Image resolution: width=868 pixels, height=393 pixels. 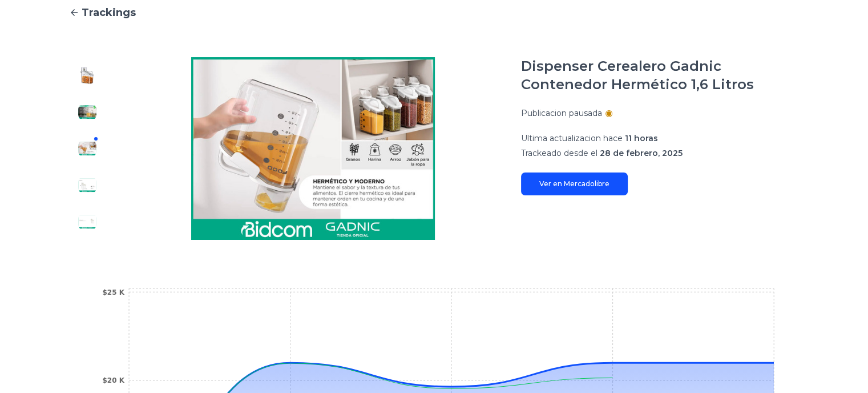 I want to click on span: Ultima actualizacion hace, so click(x=572, y=138).